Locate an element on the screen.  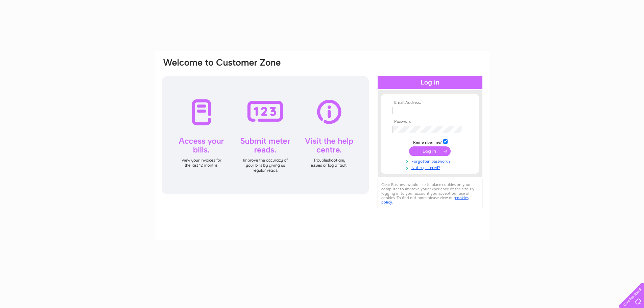
input: Submit is located at coordinates (429, 151).